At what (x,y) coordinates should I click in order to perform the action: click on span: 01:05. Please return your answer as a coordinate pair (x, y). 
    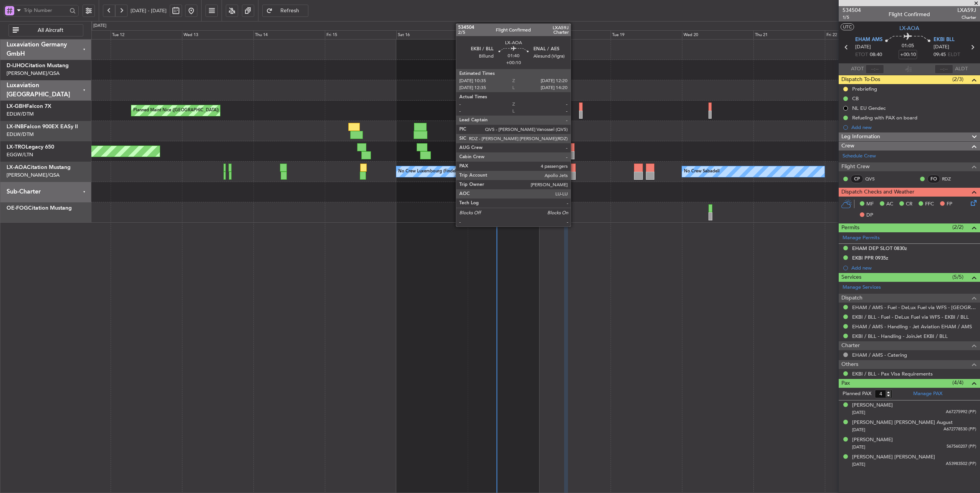
    Looking at the image, I should click on (908, 46).